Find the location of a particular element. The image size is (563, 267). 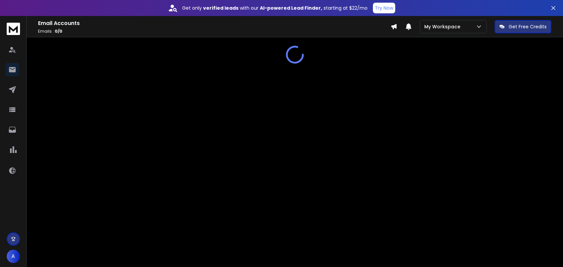

span: A is located at coordinates (13, 256).